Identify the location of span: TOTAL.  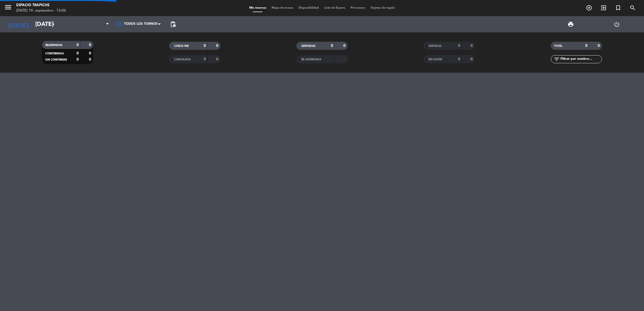
(558, 46).